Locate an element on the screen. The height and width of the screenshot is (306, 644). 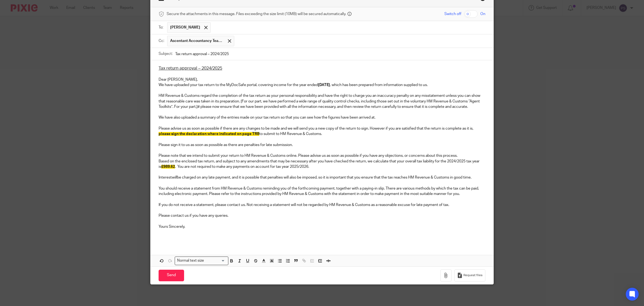
p: Yours Sincerely, is located at coordinates (322, 226).